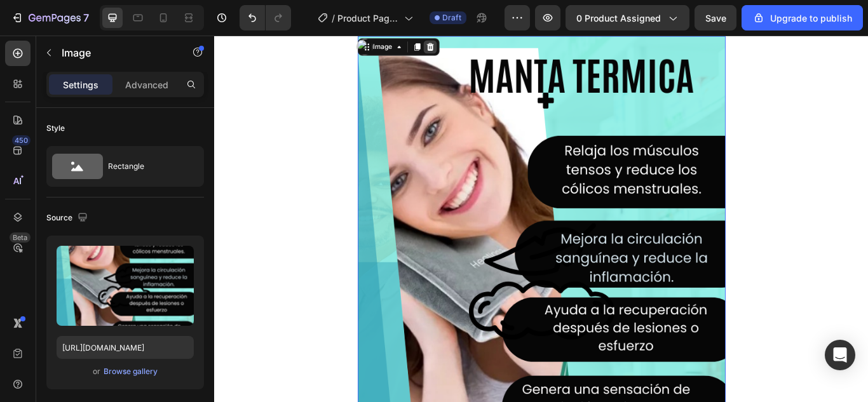 The image size is (868, 402). Describe the element at coordinates (175, 14) in the screenshot. I see `img: upload-icon.svg` at that location.